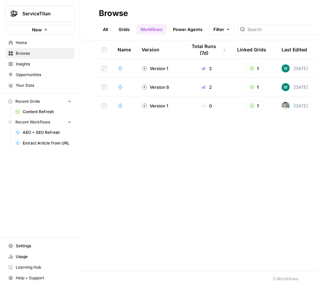 This screenshot has width=317, height=286. Describe the element at coordinates (40, 53) in the screenshot. I see `a: Browse` at that location.